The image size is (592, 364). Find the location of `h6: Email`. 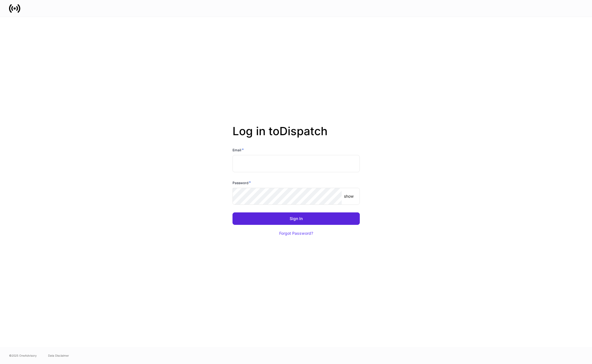

h6: Email is located at coordinates (238, 150).